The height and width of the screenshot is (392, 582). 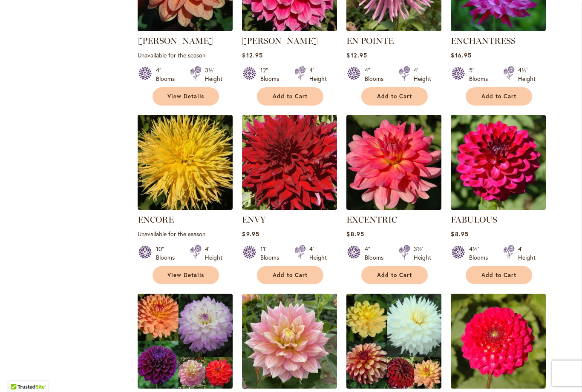 I want to click on img: ENCORE, so click(x=185, y=162).